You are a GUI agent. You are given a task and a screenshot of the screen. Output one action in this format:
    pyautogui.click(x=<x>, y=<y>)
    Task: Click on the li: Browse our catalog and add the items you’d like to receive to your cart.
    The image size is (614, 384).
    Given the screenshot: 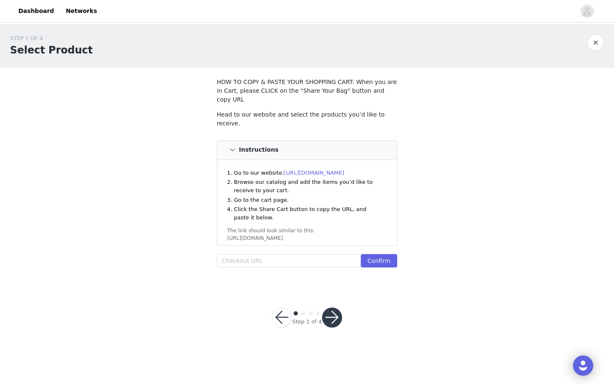 What is the action you would take?
    pyautogui.click(x=308, y=186)
    